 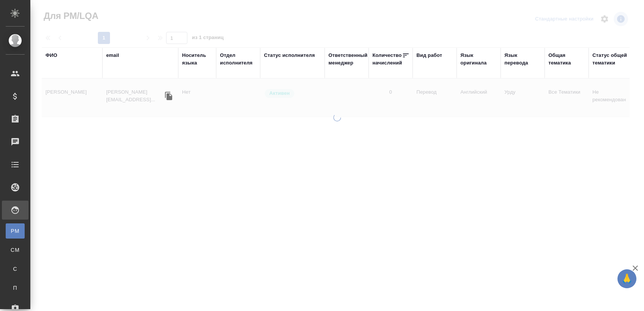 I want to click on a: С, so click(x=15, y=269).